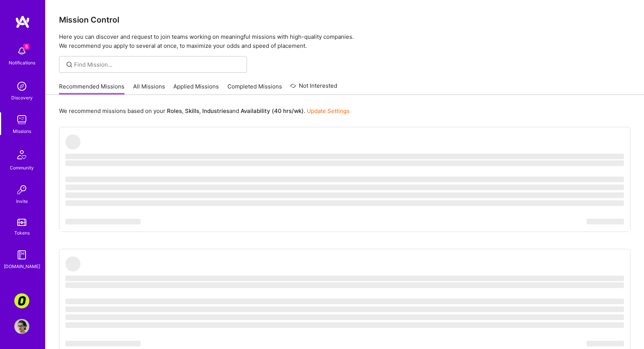 Image resolution: width=644 pixels, height=349 pixels. I want to click on a: Completed Missions, so click(255, 89).